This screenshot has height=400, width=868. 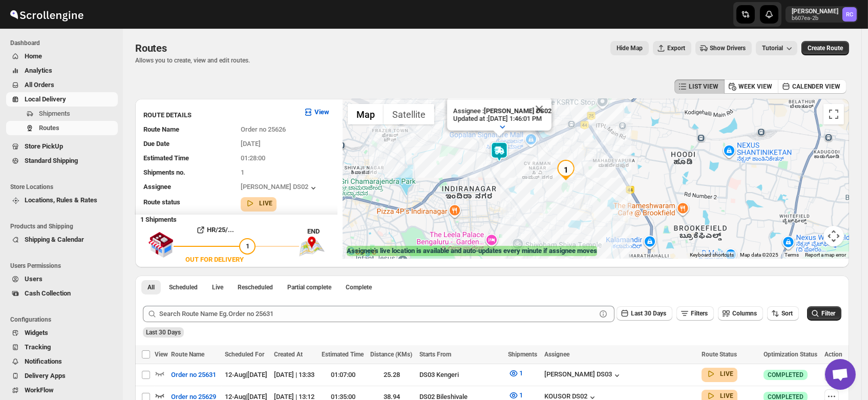 What do you see at coordinates (215, 260) in the screenshot?
I see `div: OUT FOR DELIVERY` at bounding box center [215, 260].